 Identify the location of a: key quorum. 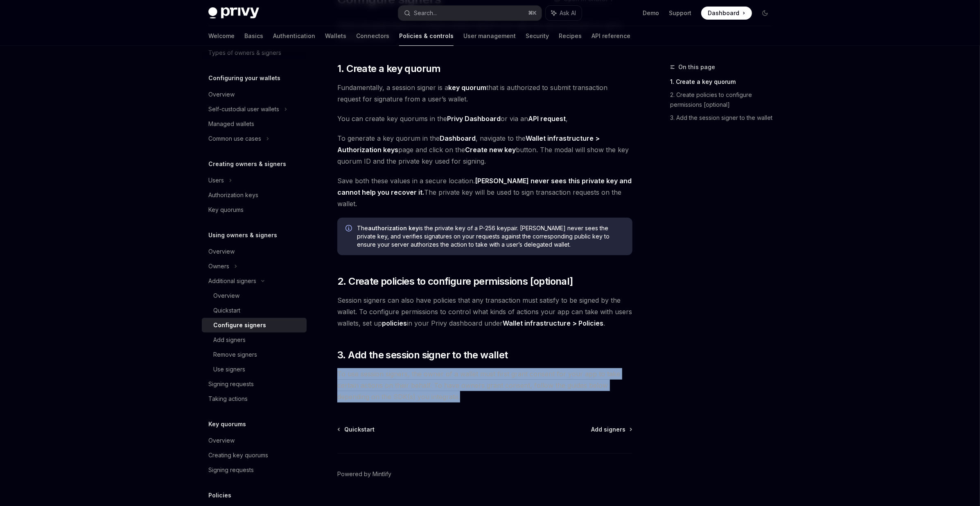
(467, 88).